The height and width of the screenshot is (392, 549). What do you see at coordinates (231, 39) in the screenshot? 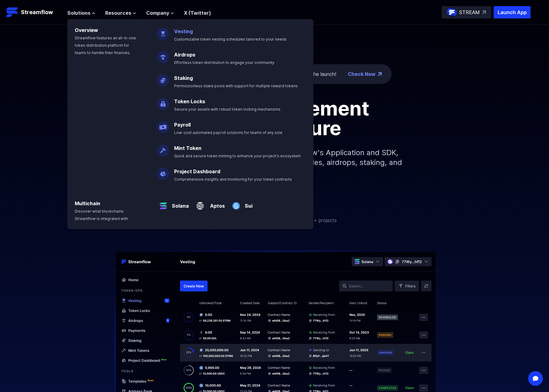
I see `span: Customizable token vesting schedules tailored to your needs` at bounding box center [231, 39].